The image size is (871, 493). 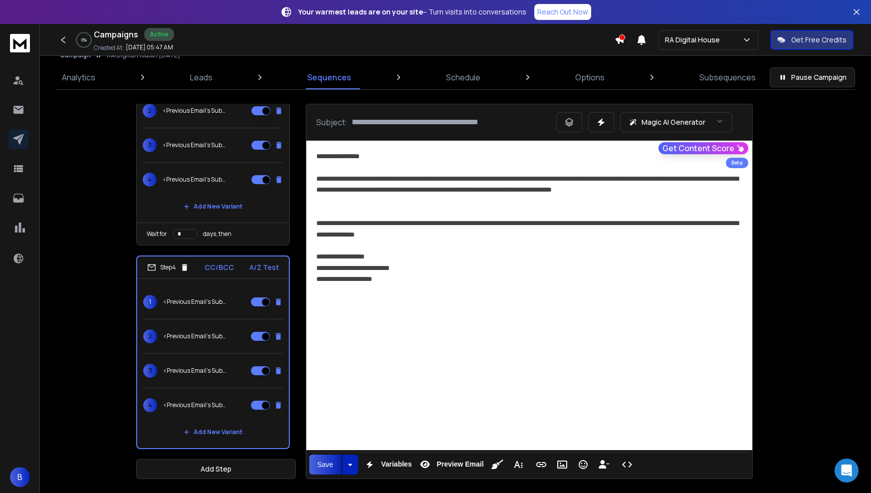 I want to click on button: Emoticons, so click(x=583, y=465).